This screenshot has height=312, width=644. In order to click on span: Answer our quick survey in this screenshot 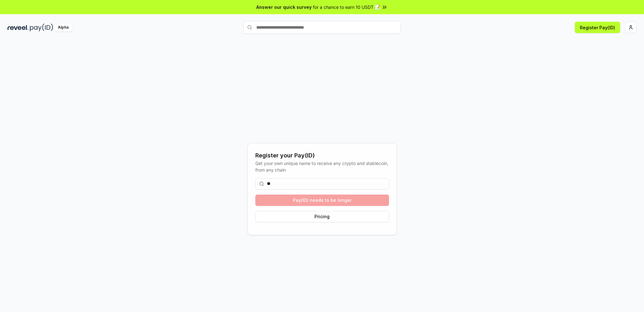, I will do `click(284, 7)`.